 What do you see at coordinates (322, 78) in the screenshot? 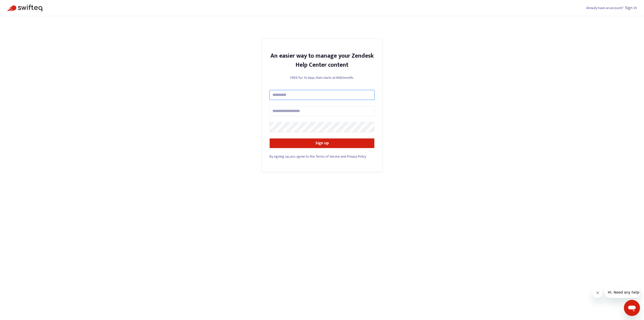
I see `p: FREE for 14 days, then starts at €69/month.` at bounding box center [322, 78].